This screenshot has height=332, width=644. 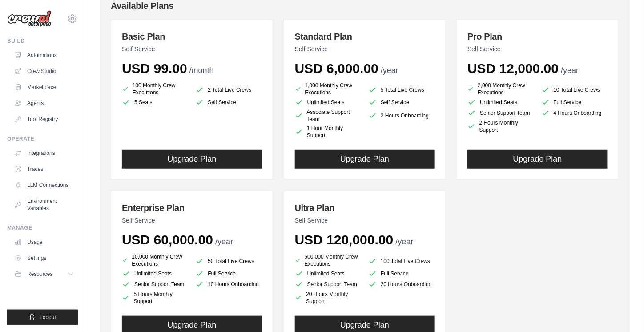 What do you see at coordinates (328, 89) in the screenshot?
I see `li: 1,000 Monthly Crew Executions` at bounding box center [328, 89].